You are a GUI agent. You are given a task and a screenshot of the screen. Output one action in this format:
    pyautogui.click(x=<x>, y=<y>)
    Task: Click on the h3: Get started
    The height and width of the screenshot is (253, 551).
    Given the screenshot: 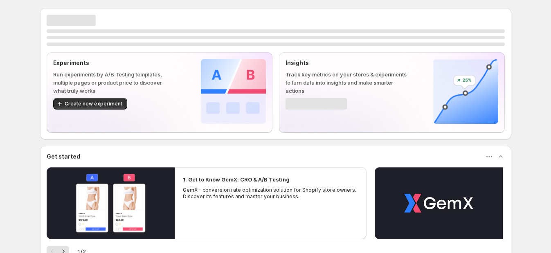 What is the action you would take?
    pyautogui.click(x=63, y=157)
    